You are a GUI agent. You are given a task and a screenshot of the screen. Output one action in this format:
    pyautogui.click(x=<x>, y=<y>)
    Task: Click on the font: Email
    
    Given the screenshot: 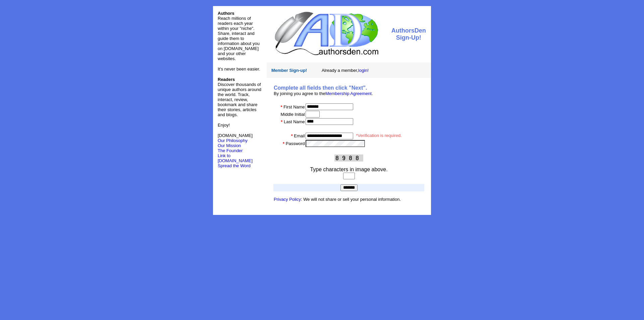 What is the action you would take?
    pyautogui.click(x=299, y=135)
    